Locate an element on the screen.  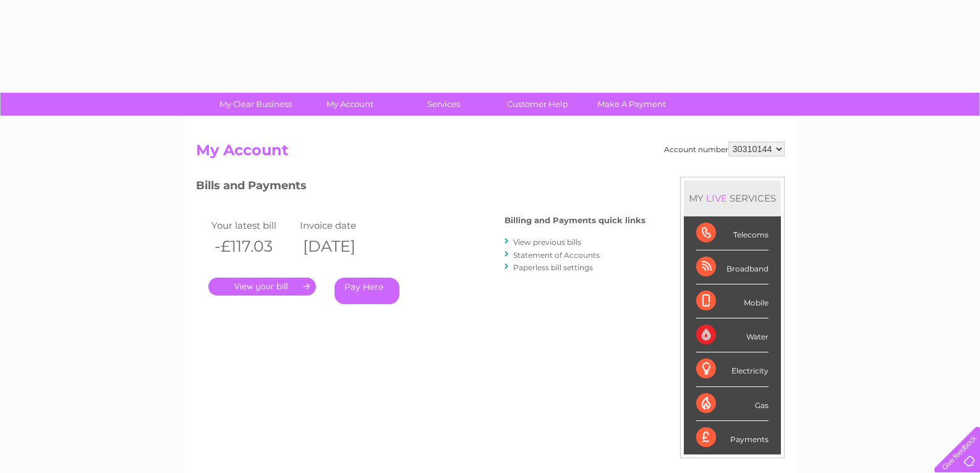
div: Account number is located at coordinates (724, 149).